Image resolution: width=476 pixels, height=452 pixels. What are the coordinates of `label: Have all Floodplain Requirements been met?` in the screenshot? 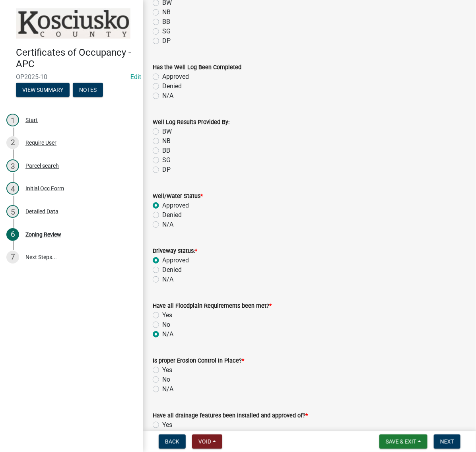 It's located at (212, 306).